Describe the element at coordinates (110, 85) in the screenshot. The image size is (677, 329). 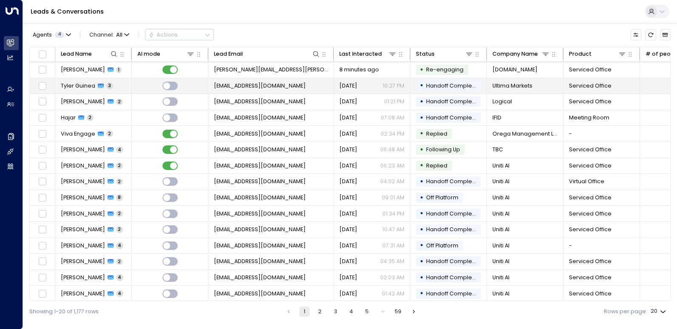
I see `span: 3` at that location.